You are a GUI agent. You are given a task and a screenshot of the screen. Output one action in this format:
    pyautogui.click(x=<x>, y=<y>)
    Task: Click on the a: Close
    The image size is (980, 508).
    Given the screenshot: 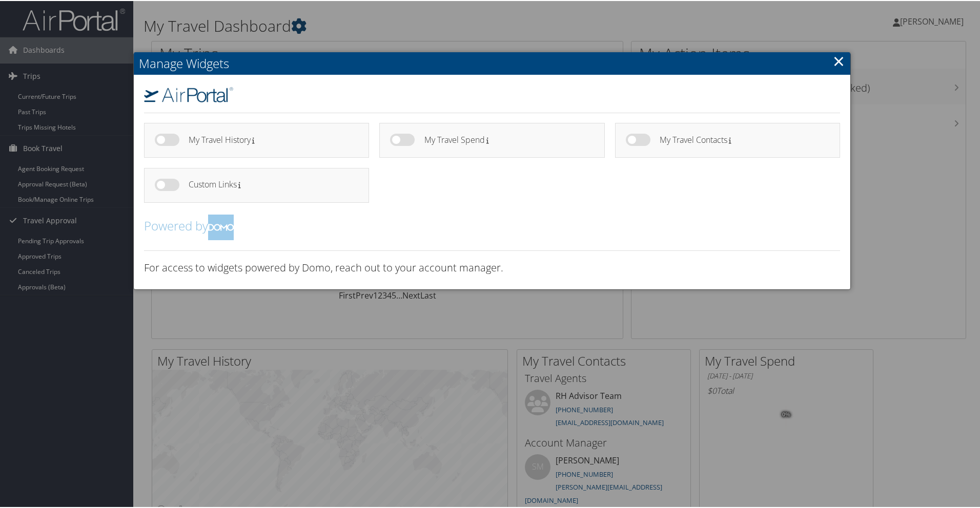 What is the action you would take?
    pyautogui.click(x=839, y=60)
    